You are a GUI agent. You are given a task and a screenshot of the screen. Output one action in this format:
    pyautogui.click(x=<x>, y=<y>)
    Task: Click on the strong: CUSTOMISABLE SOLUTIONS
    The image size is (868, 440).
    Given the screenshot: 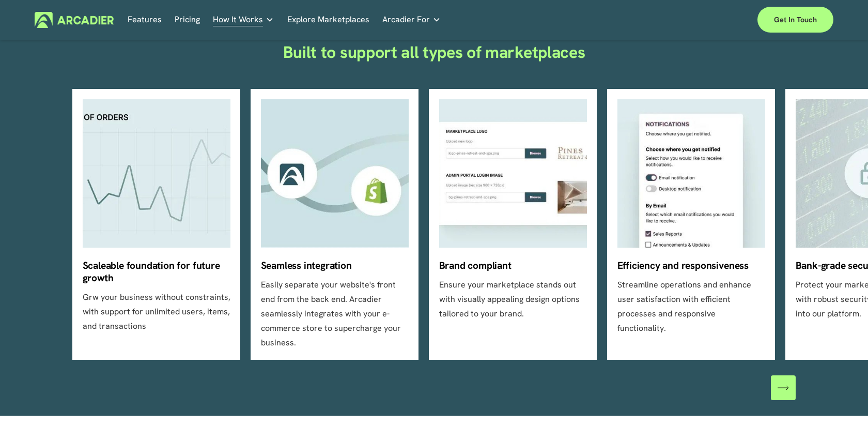 What is the action you would take?
    pyautogui.click(x=434, y=33)
    